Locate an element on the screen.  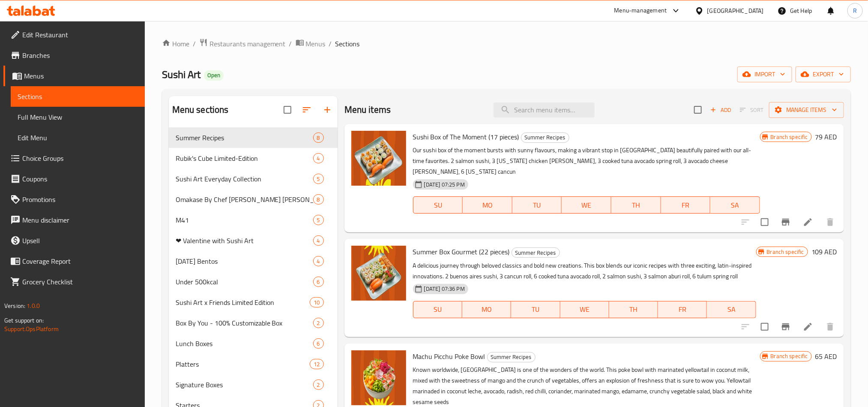
span: Select section is located at coordinates (698, 110).